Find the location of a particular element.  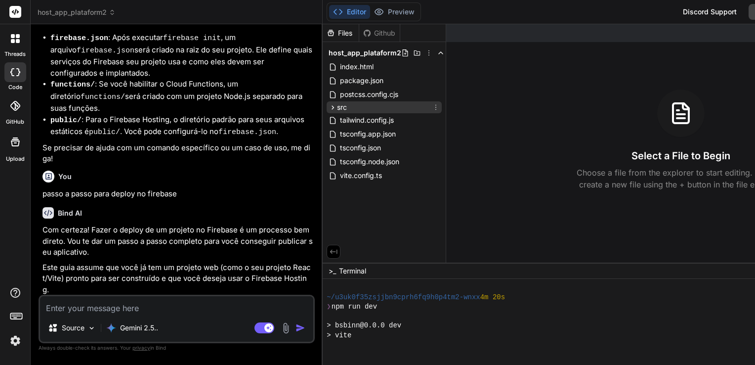

span: vite.config.ts is located at coordinates (361, 175).